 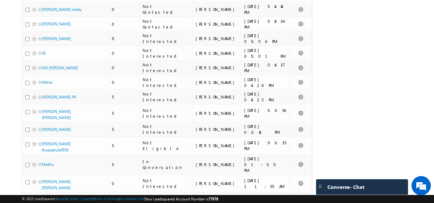 I want to click on a: SK, so click(x=44, y=53).